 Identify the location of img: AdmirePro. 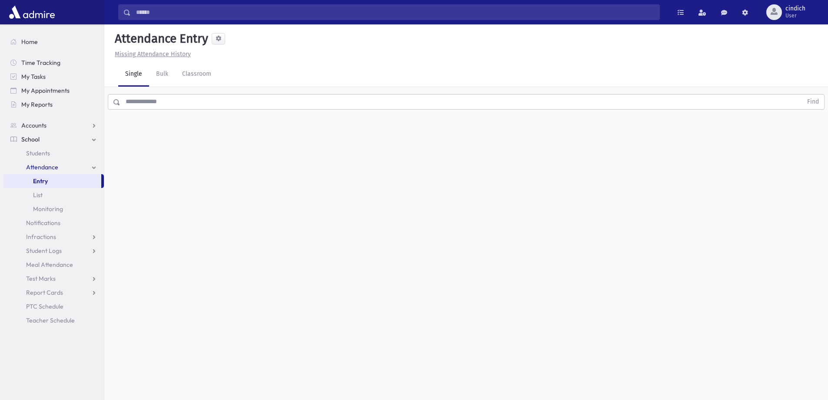
(32, 12).